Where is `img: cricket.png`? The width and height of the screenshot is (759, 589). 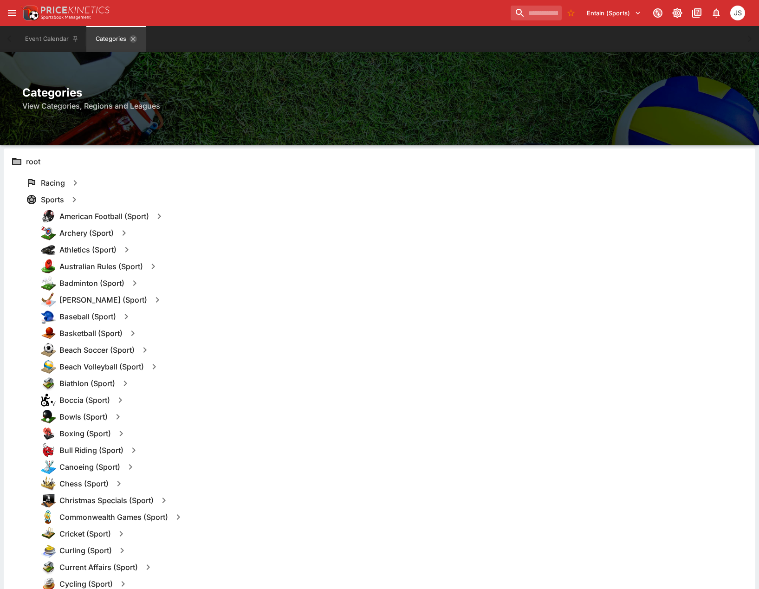
img: cricket.png is located at coordinates (48, 534).